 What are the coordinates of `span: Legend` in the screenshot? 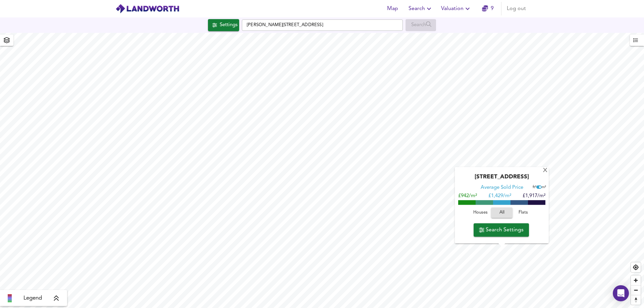 It's located at (33, 298).